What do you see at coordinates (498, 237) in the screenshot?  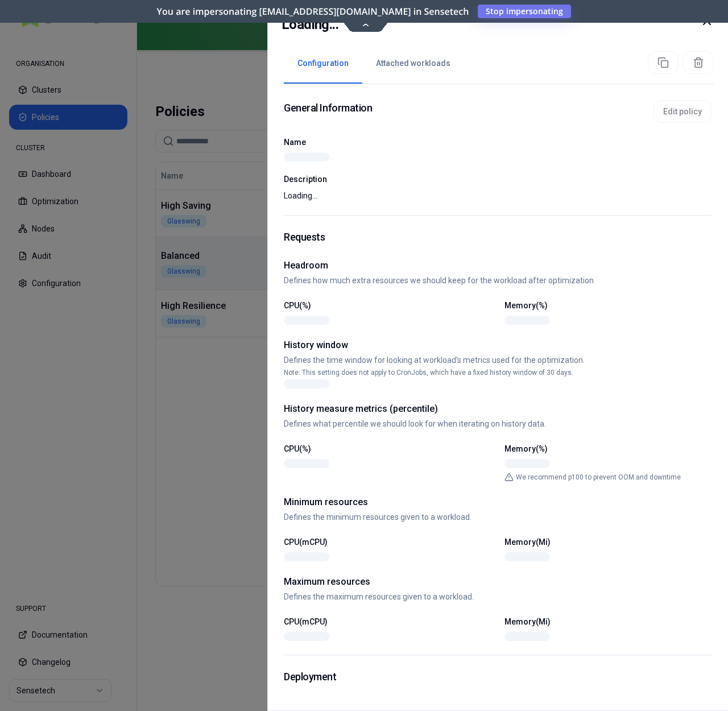 I see `h1: Requests` at bounding box center [498, 237].